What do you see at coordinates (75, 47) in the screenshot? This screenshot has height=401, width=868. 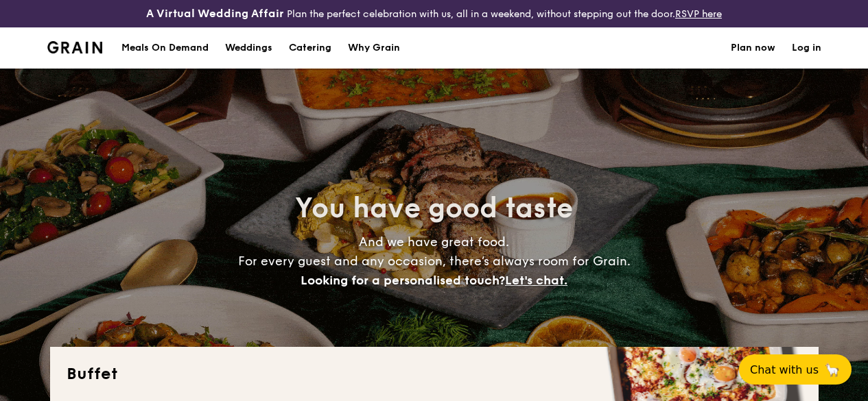 I see `a: Logotype` at bounding box center [75, 47].